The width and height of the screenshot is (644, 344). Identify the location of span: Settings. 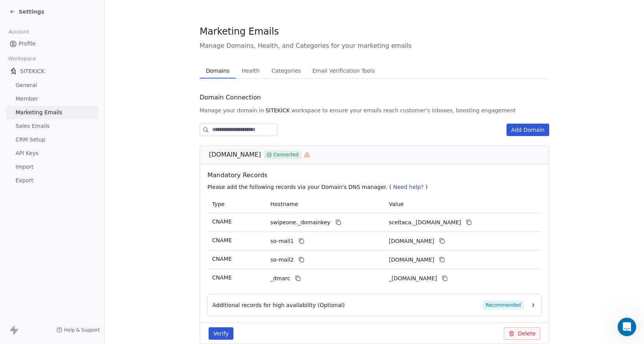
(32, 12).